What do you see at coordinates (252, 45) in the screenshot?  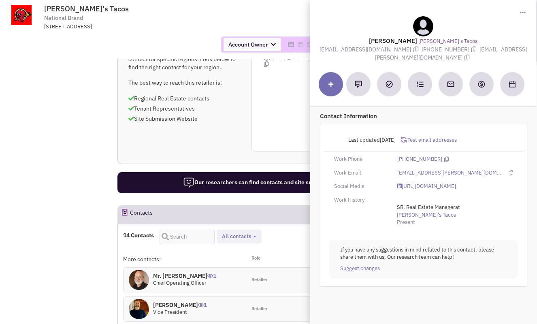 I see `span: Account Owner` at bounding box center [252, 45].